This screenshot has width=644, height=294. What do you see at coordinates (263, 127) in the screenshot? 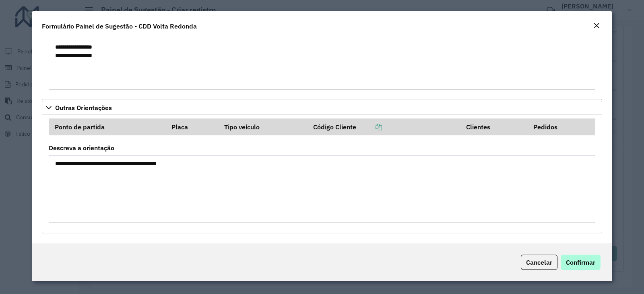
I see `th: Tipo veículo` at bounding box center [263, 127].